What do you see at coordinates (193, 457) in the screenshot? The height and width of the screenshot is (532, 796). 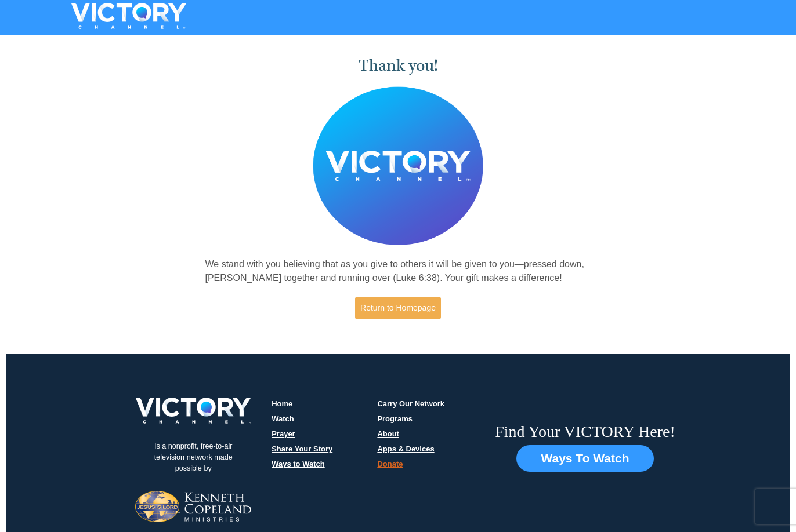 I see `p: Is a nonprofit, free-to-air television network made possible by` at bounding box center [193, 457].